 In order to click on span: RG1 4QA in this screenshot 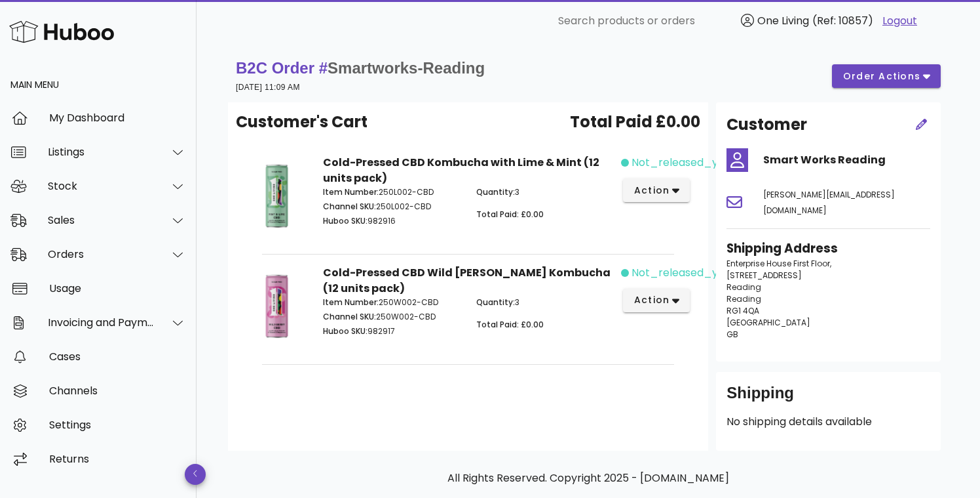, I will do `click(743, 310)`.